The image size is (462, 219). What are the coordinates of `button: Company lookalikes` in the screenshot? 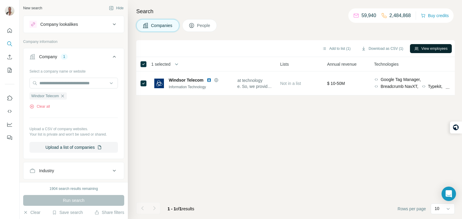 It's located at (74, 24).